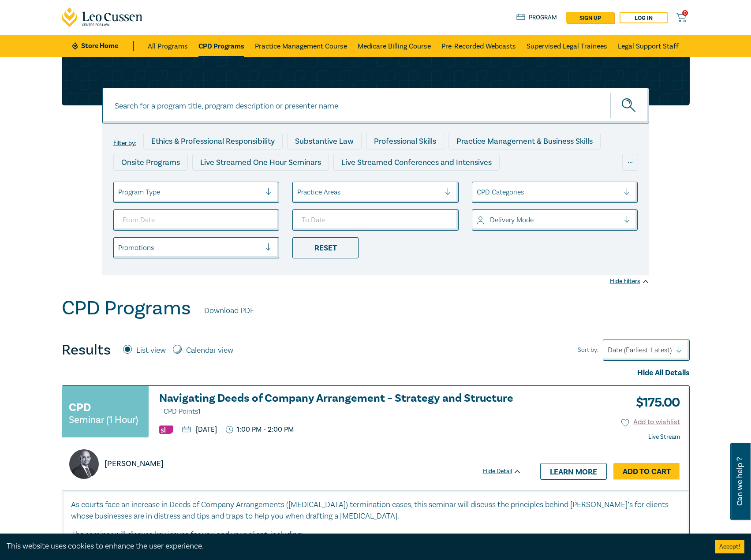  Describe the element at coordinates (376, 220) in the screenshot. I see `input: To Date` at that location.